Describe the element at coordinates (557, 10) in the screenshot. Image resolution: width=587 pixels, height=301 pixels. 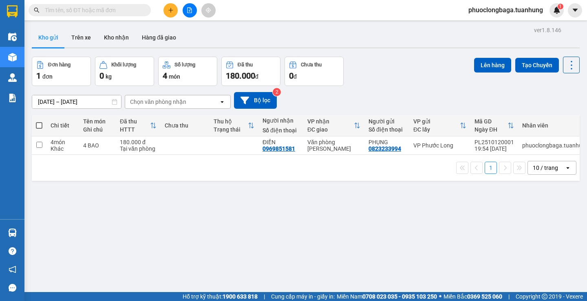
I see `img: icon-new-feature` at that location.